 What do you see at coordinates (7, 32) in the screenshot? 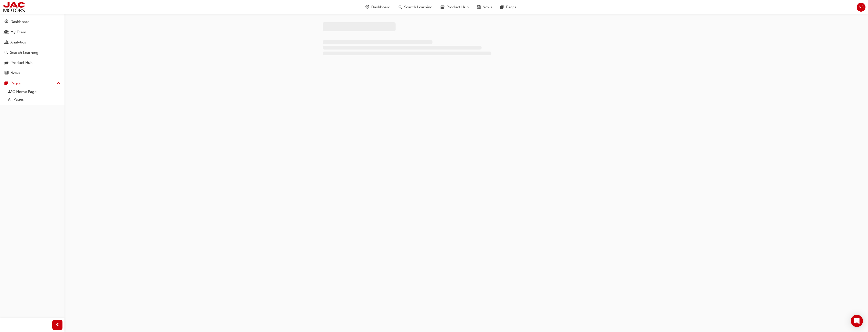
I see `span: people-icon` at bounding box center [7, 32].